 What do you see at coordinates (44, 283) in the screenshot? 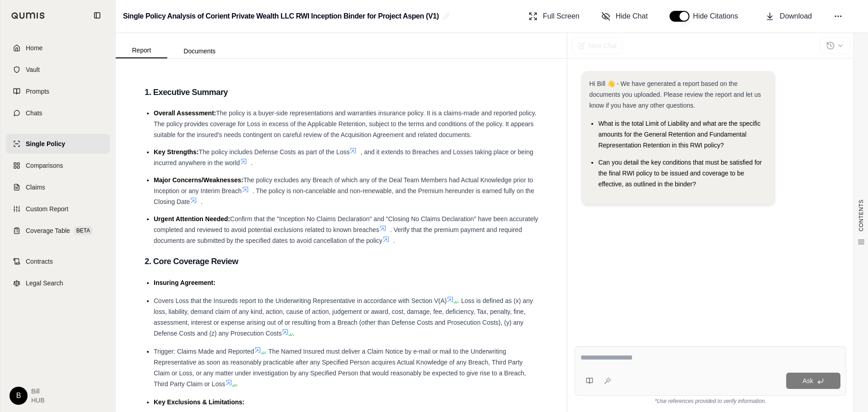
I see `span: Legal Search` at bounding box center [44, 283].